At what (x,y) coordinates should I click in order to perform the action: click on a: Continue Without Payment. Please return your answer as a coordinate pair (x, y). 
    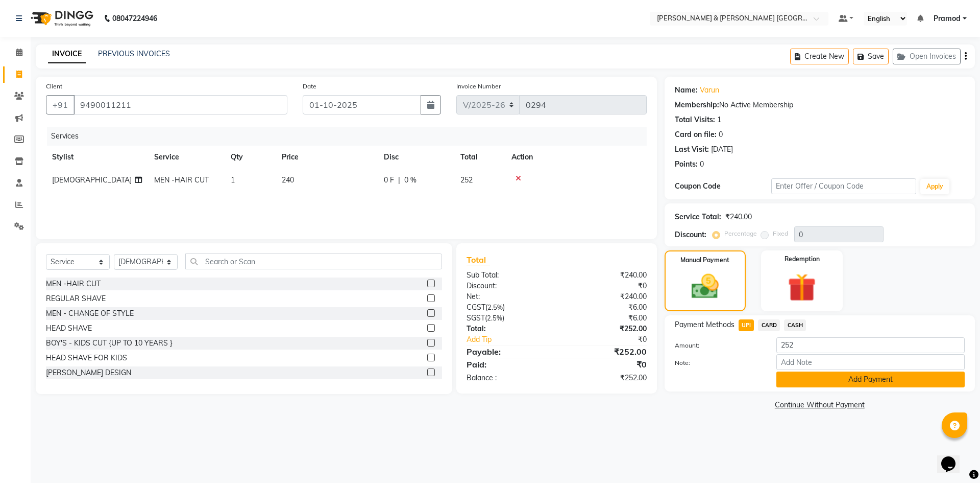
    Looking at the image, I should click on (820, 404).